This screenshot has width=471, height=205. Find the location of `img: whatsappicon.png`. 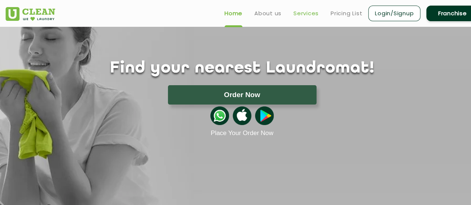

img: whatsappicon.png is located at coordinates (220, 116).